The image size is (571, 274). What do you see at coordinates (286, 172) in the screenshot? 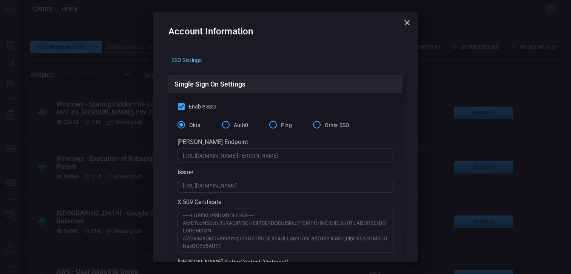
I see `div: Issuer` at bounding box center [286, 172].